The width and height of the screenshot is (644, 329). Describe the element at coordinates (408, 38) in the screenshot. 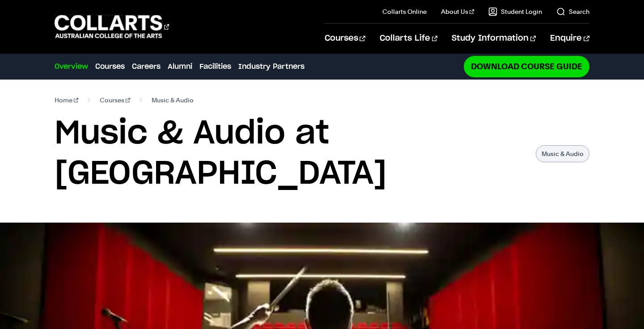

I see `a: Collarts Life` at that location.